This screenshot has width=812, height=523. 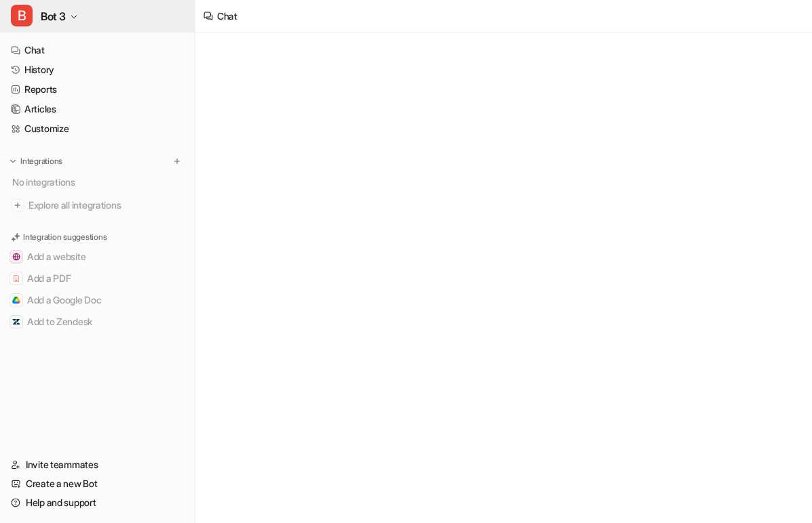 I want to click on a: Create a new Bot, so click(x=97, y=484).